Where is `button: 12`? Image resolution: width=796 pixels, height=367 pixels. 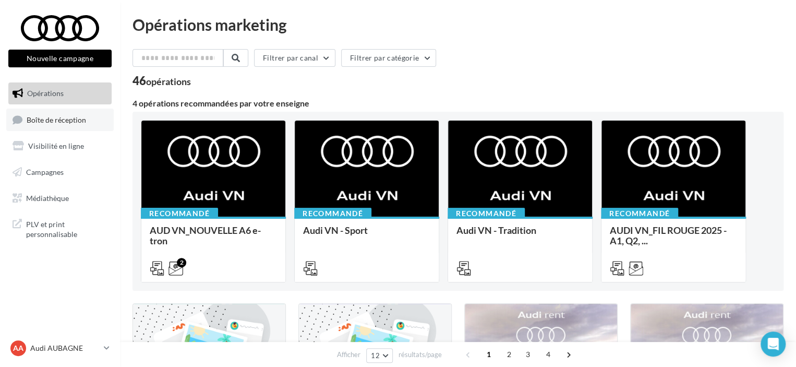 button: 12 is located at coordinates (379, 355).